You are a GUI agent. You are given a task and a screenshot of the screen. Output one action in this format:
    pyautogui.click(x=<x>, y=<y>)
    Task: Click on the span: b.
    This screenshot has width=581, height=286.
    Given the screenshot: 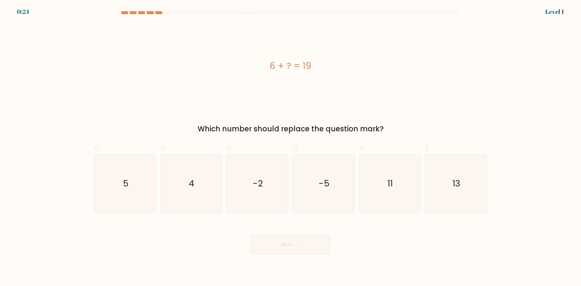 What is the action you would take?
    pyautogui.click(x=164, y=148)
    